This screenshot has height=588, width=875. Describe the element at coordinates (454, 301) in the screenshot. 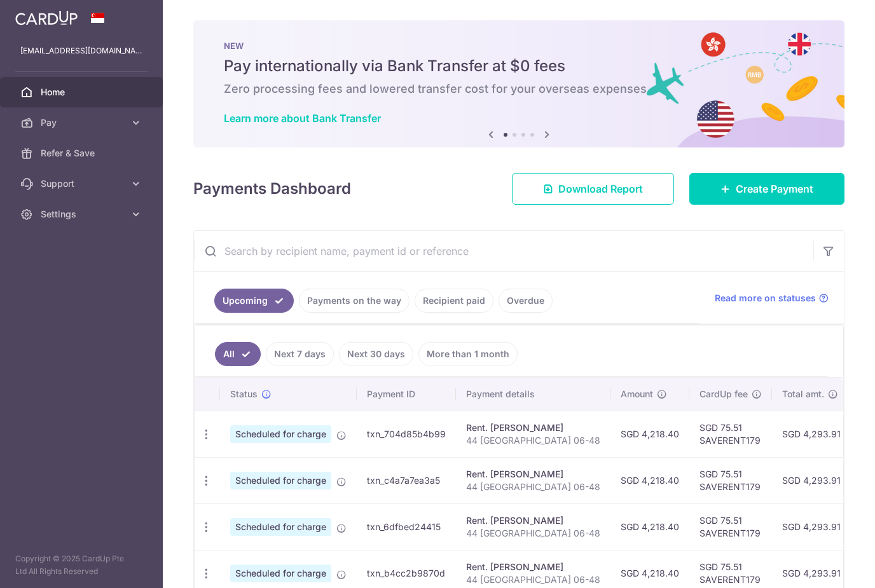

I see `a: Recipient paid` at that location.